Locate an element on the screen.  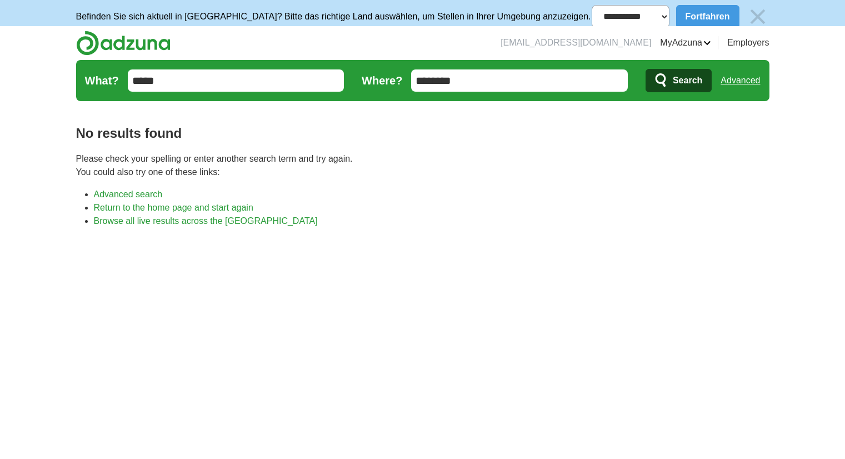
a: Advanced search is located at coordinates (128, 194).